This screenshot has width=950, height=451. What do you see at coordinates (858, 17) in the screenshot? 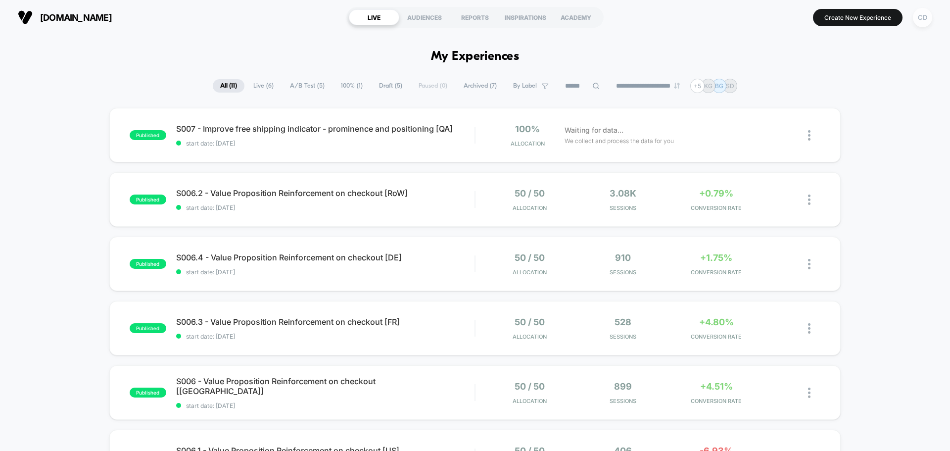
I see `button: Create New Experience` at bounding box center [858, 17].